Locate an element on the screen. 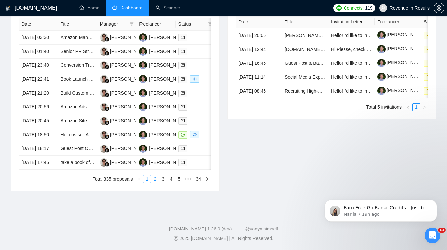  button: left is located at coordinates (408, 107).